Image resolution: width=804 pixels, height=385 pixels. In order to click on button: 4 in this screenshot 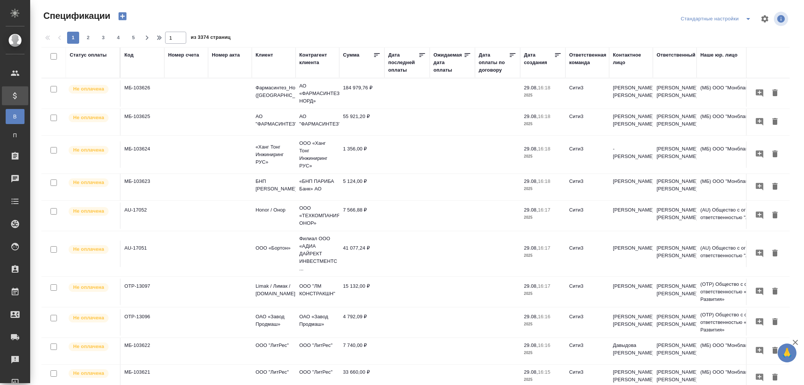, I will do `click(118, 38)`.